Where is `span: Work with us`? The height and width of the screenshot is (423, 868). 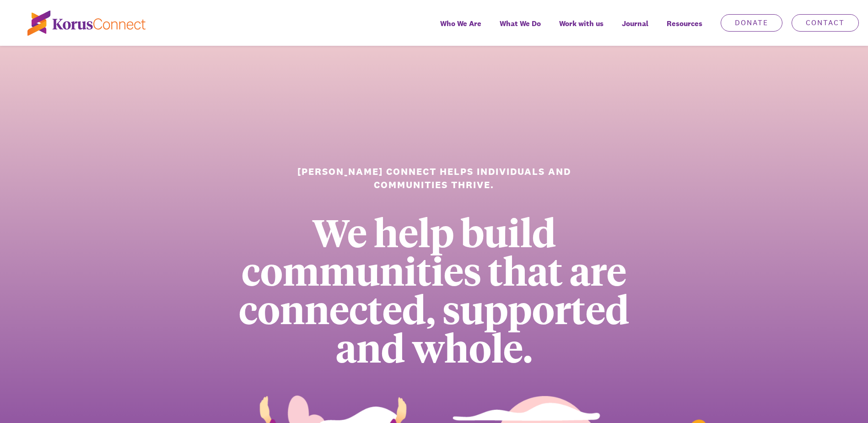
span: Work with us is located at coordinates (581, 24).